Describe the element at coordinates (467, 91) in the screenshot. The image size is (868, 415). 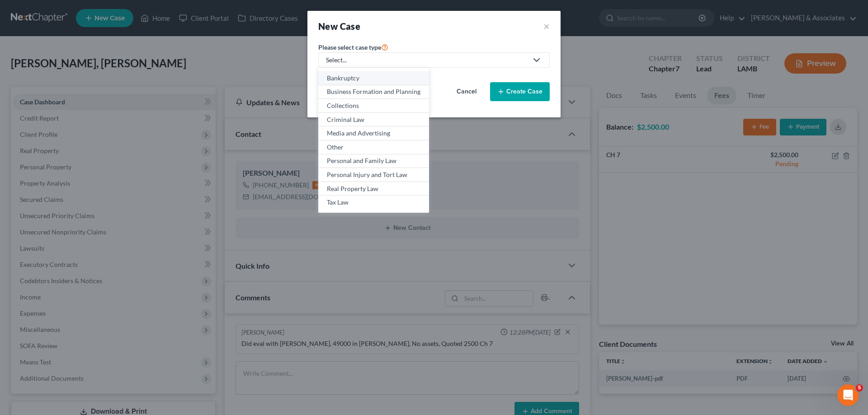
I see `button: Cancel` at that location.